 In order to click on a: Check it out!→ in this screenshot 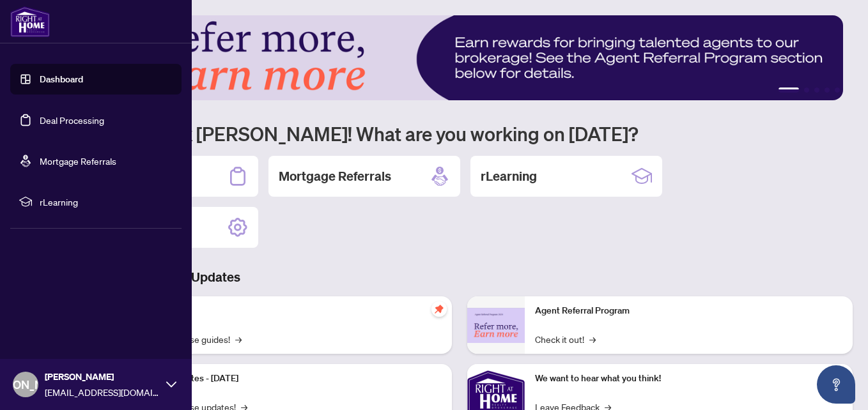, I will do `click(565, 339)`.